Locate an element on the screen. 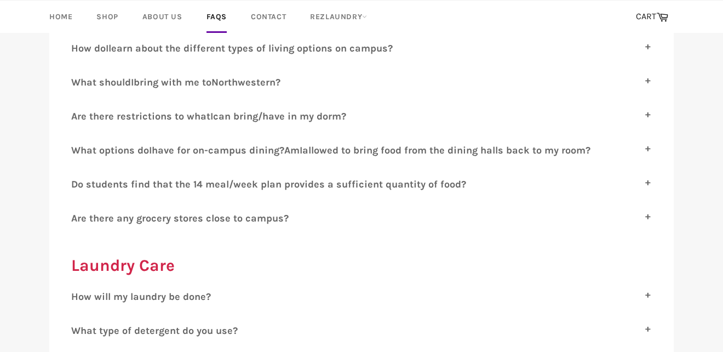  label: W is located at coordinates (362, 330).